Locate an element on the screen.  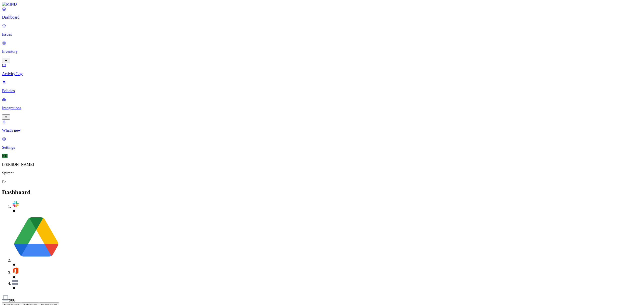
a: Policies is located at coordinates (322, 87).